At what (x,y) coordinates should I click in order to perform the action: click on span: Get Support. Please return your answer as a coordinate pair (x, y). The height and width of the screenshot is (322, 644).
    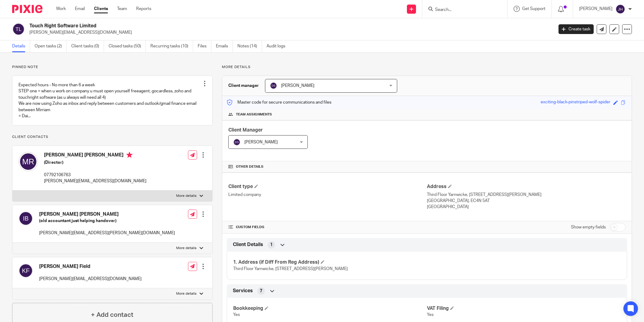
    Looking at the image, I should click on (534, 9).